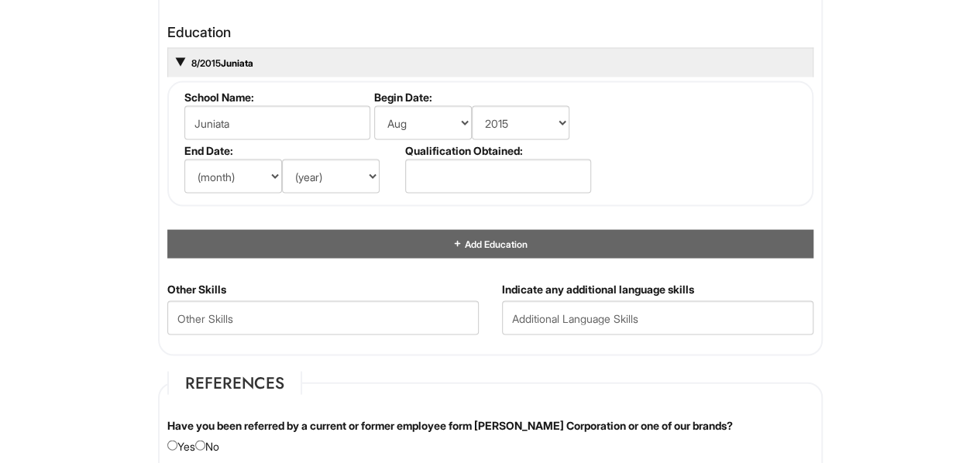 Image resolution: width=980 pixels, height=463 pixels. Describe the element at coordinates (196, 290) in the screenshot. I see `label: Other Skills` at that location.